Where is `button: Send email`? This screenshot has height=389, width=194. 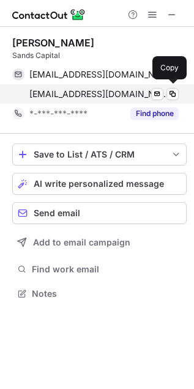
button: Send email is located at coordinates (99, 213).